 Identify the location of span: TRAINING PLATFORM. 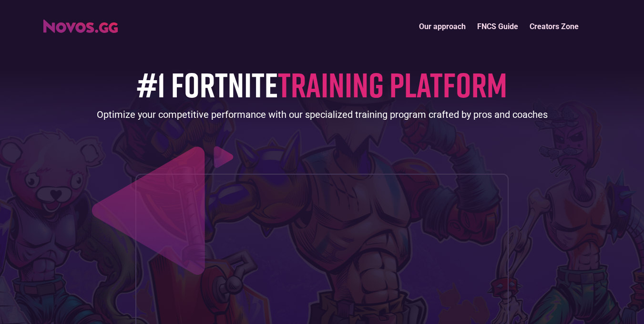
(393, 84).